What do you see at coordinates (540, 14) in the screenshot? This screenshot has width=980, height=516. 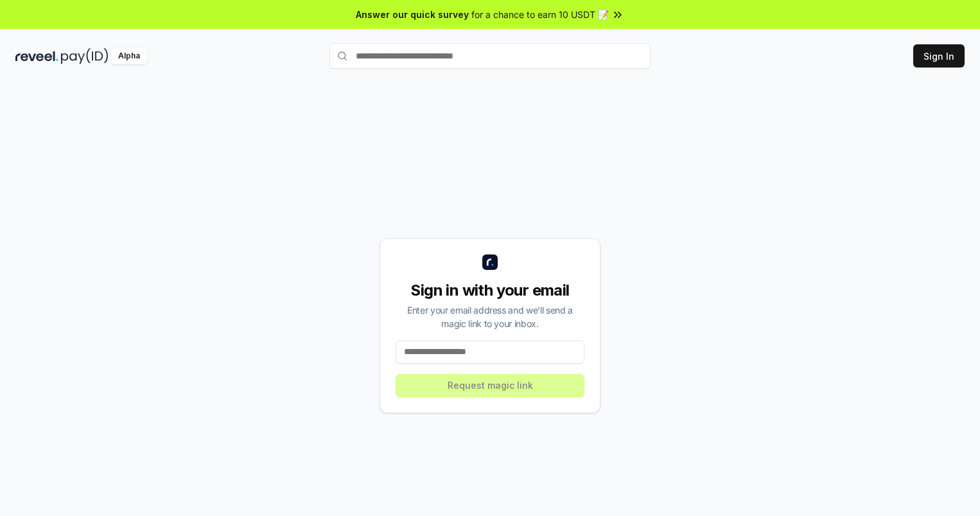 I see `span: for a chance to earn 10 USDT 📝` at bounding box center [540, 14].